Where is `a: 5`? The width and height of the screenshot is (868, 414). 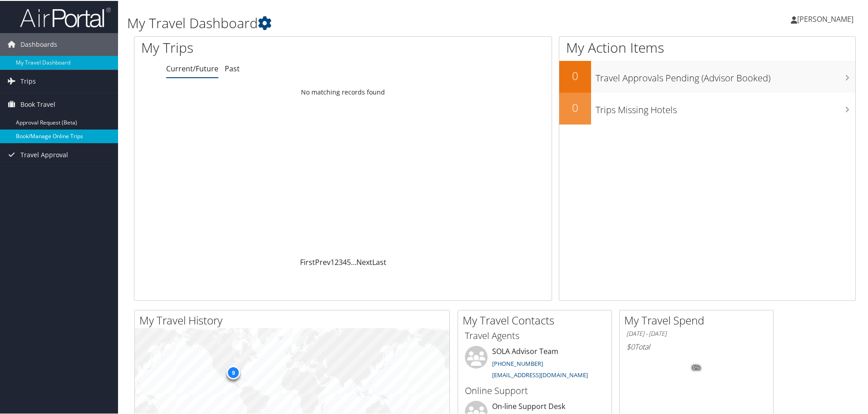
a: 5 is located at coordinates (349, 261).